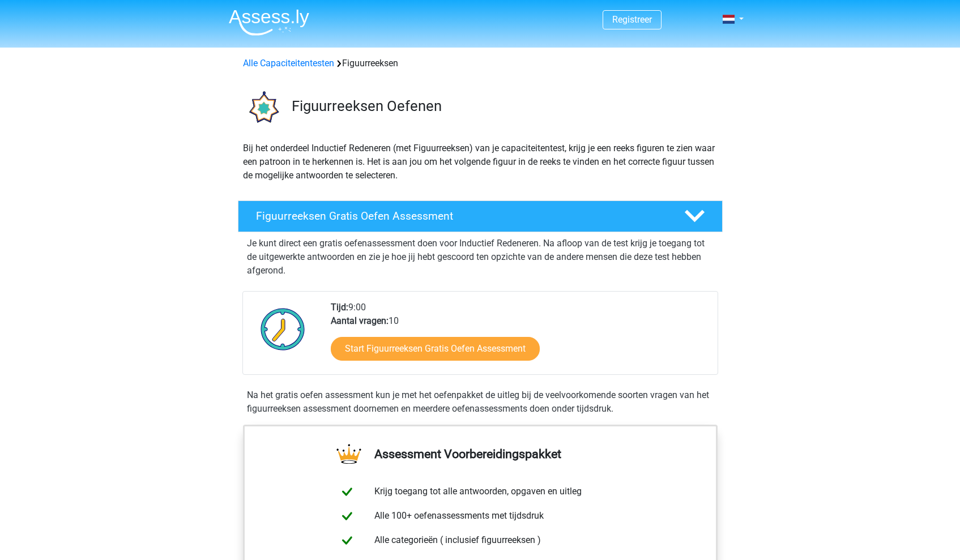  Describe the element at coordinates (262, 108) in the screenshot. I see `img: figuurreeksen` at that location.